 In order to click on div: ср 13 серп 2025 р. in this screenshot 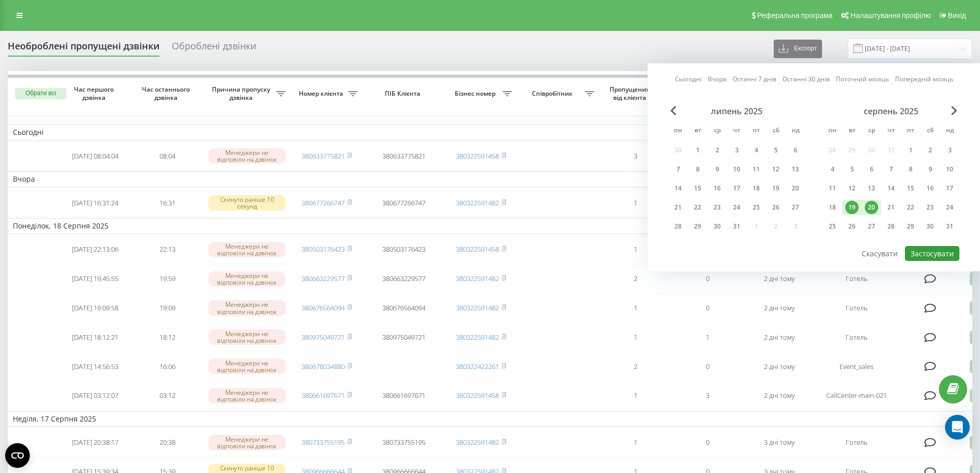, I will do `click(871, 188)`.